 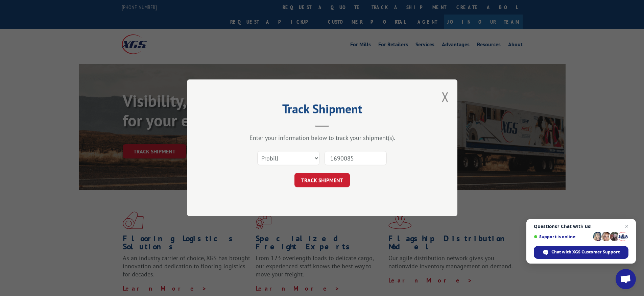 What do you see at coordinates (322, 138) in the screenshot?
I see `div: Enter your information below to track your shipment(s).` at bounding box center [322, 138].